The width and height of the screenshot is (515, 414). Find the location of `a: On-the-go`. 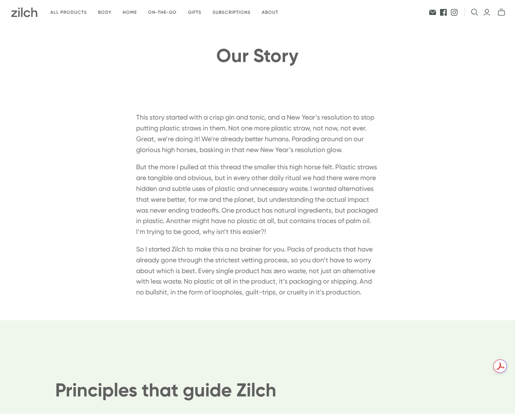

a: On-the-go is located at coordinates (162, 12).